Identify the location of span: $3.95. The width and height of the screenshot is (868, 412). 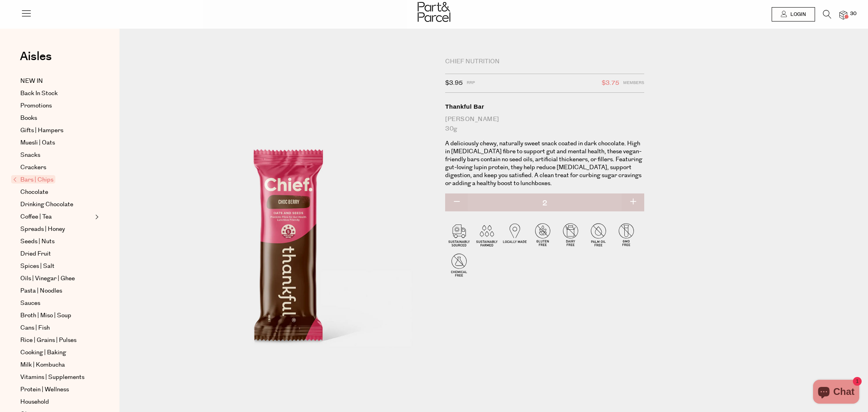
(454, 83).